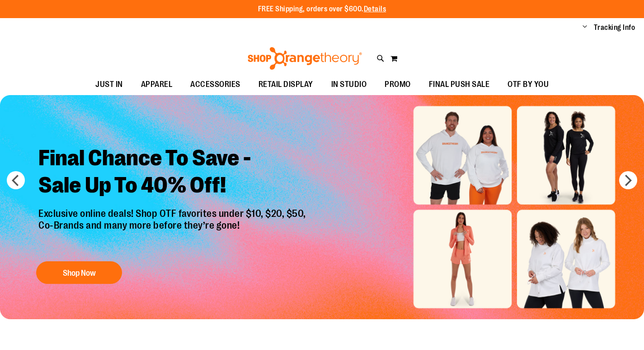  Describe the element at coordinates (375, 9) in the screenshot. I see `a: Details` at that location.